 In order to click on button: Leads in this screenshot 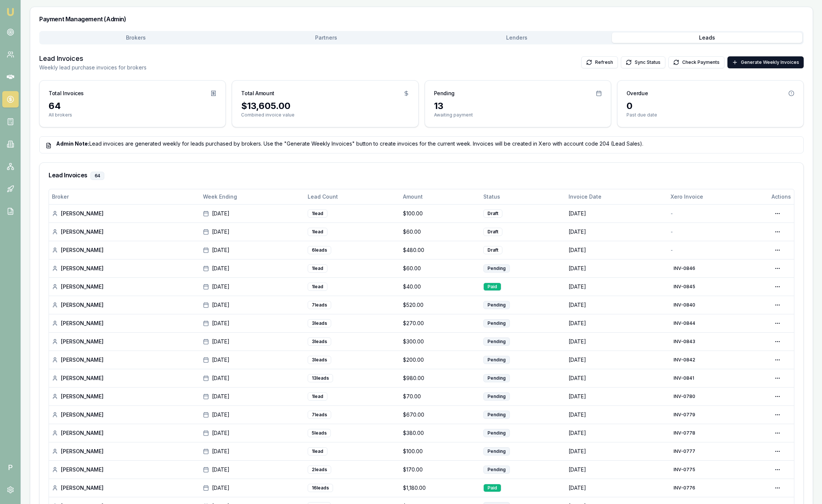, I will do `click(706, 38)`.